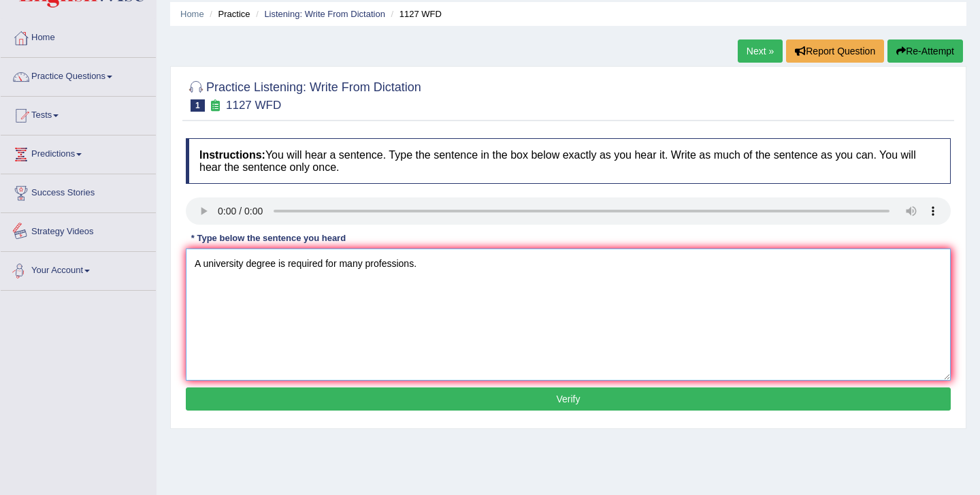 The width and height of the screenshot is (980, 495). I want to click on li: Practice, so click(228, 14).